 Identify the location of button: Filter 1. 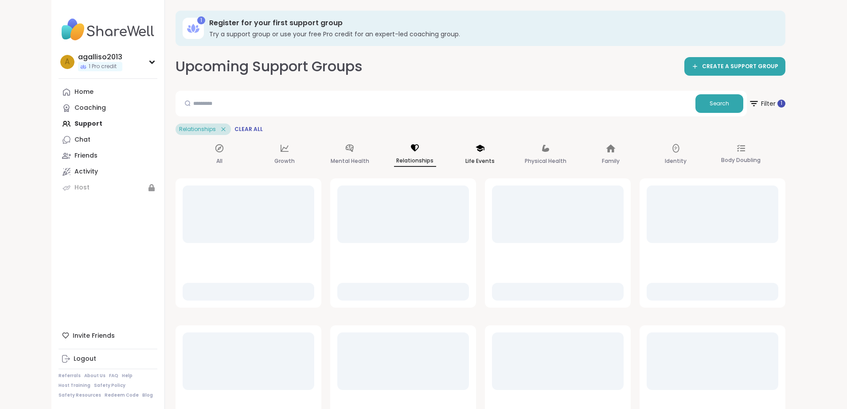
(767, 104).